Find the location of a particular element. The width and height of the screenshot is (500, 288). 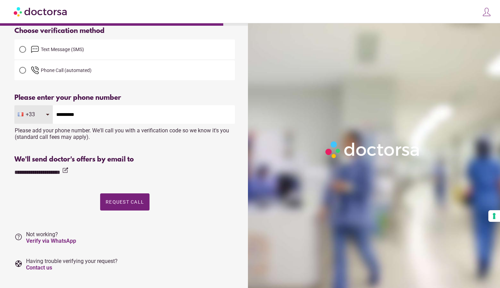

img: Logo-Doctorsa-trans-White-partial-flat.png is located at coordinates (373, 150).